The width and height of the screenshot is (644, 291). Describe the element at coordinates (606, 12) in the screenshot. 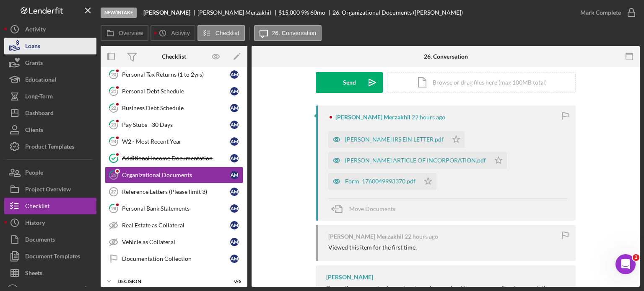

I see `button: Mark Complete` at that location.